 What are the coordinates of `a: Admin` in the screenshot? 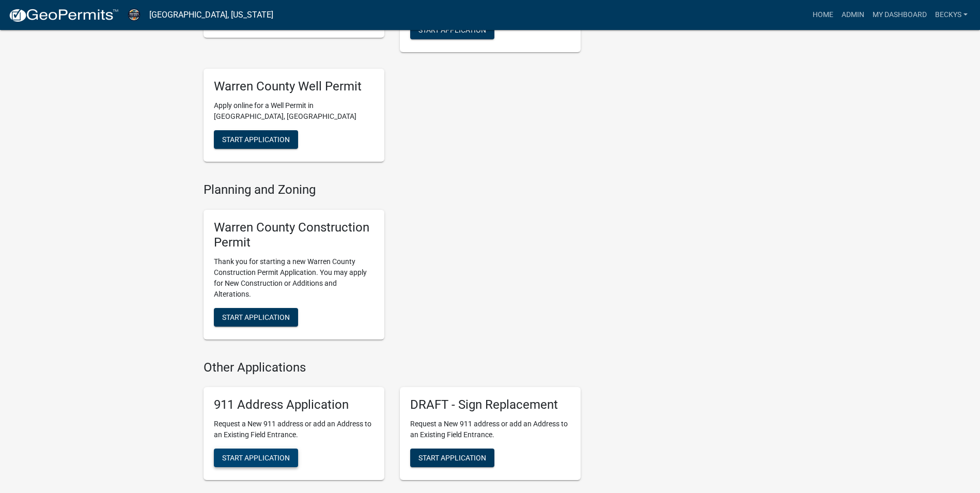 It's located at (853, 15).